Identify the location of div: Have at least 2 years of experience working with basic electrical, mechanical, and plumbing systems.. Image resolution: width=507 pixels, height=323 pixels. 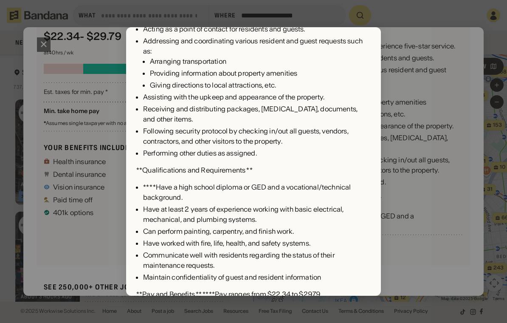
(257, 214).